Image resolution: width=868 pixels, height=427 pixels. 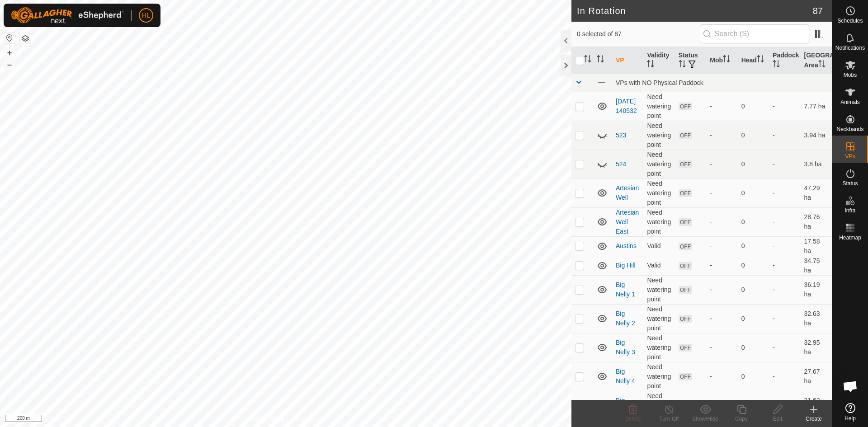 I want to click on div: Create, so click(x=814, y=419).